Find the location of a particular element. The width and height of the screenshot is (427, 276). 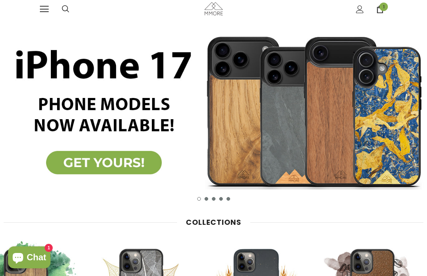

span: Collections is located at coordinates (214, 222).